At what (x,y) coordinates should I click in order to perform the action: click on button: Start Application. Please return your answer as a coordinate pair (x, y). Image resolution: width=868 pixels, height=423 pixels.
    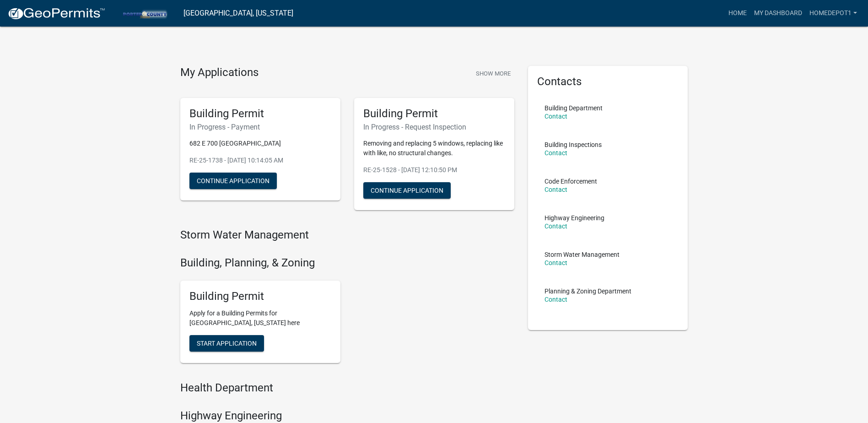
    Looking at the image, I should click on (227, 344).